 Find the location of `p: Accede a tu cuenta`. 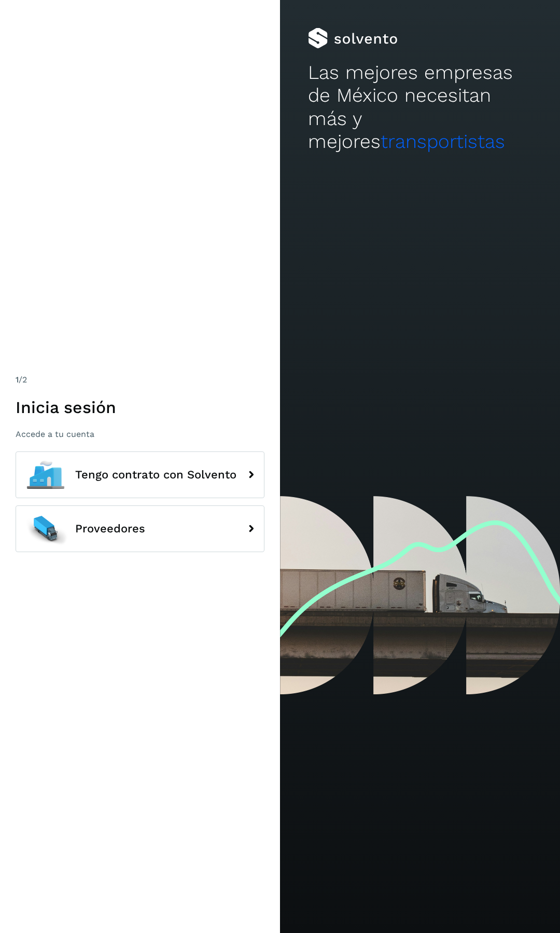

p: Accede a tu cuenta is located at coordinates (140, 433).